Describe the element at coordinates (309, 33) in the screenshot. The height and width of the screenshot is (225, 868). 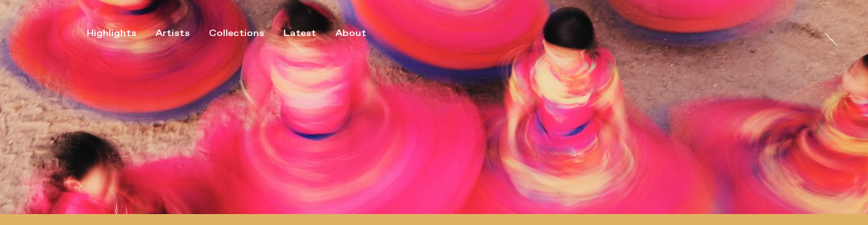
I see `button: Latest` at that location.